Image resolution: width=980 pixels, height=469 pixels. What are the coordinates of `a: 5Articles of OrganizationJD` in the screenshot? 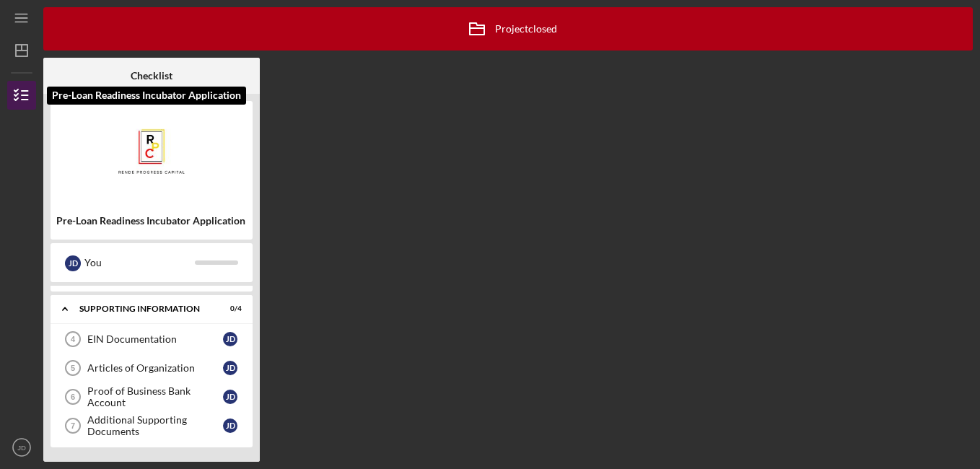 It's located at (152, 369).